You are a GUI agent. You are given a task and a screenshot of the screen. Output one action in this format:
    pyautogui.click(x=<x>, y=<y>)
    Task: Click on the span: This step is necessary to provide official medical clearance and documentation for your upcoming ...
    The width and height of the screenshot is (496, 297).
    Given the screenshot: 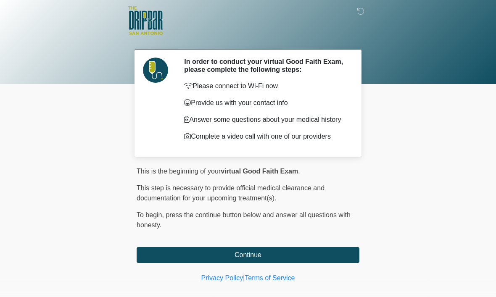 What is the action you would take?
    pyautogui.click(x=230, y=193)
    